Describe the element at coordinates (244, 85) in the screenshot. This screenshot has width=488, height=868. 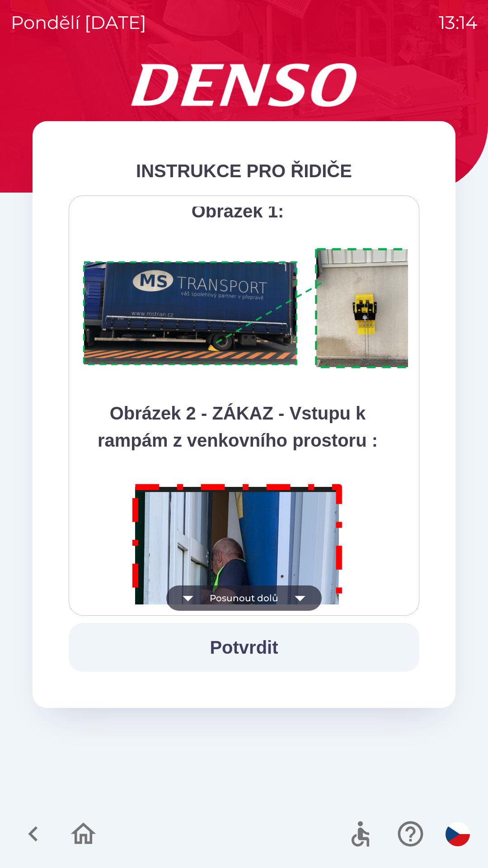
I see `img: Logo` at that location.